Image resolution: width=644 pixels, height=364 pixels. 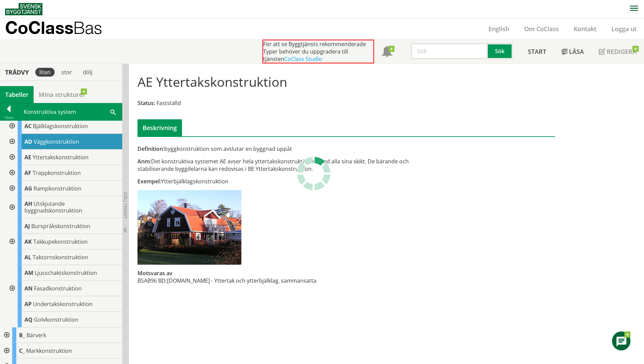 I want to click on span: B_, so click(x=22, y=335).